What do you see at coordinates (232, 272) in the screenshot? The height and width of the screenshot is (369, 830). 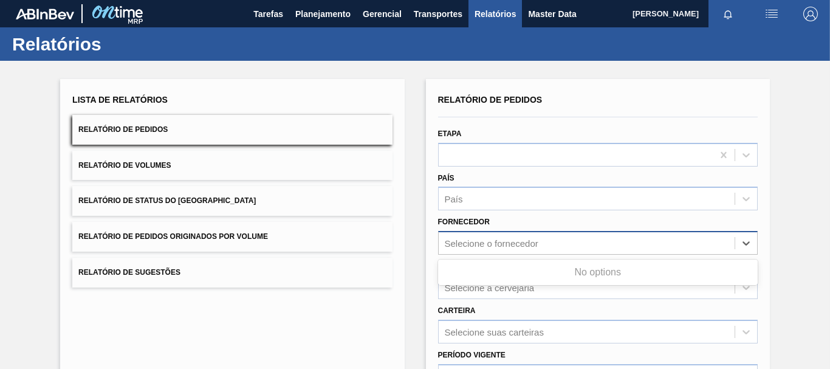 I see `button: Relatório de Sugestões` at bounding box center [232, 272].